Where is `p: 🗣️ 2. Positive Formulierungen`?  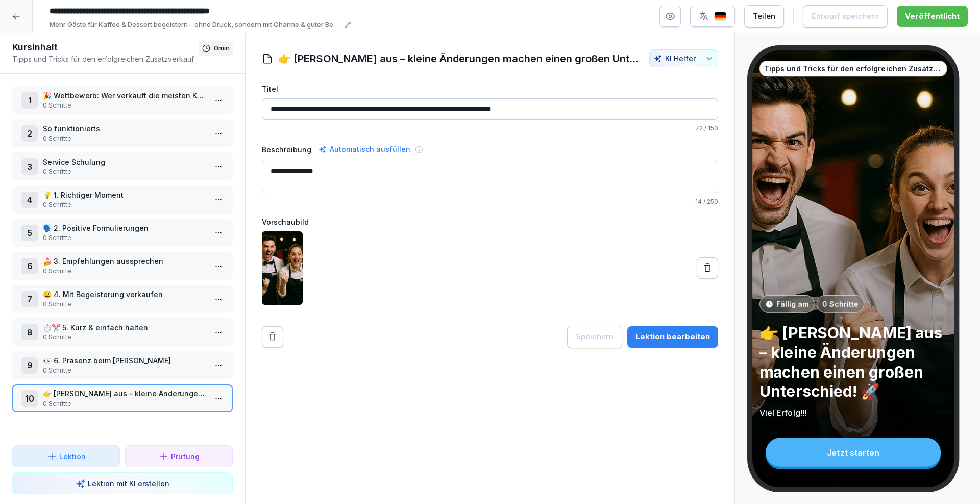
p: 🗣️ 2. Positive Formulierungen is located at coordinates (125, 228).